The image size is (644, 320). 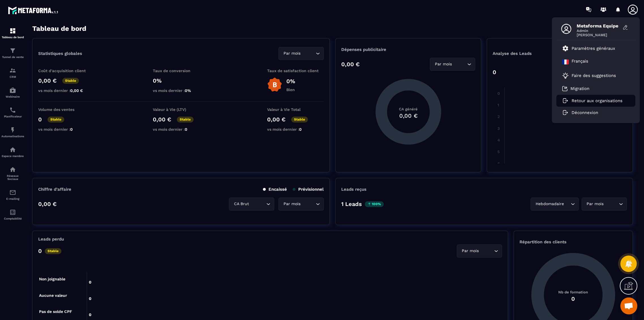 I want to click on a: formationformationTableau de bord, so click(x=13, y=33).